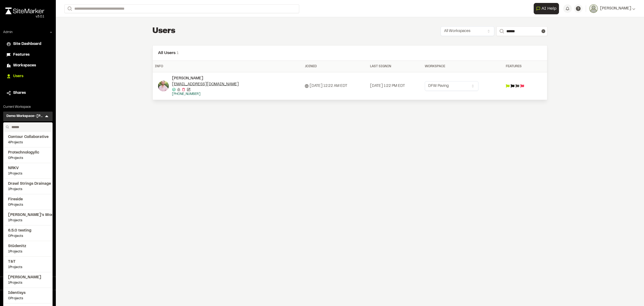  Describe the element at coordinates (164, 31) in the screenshot. I see `h1: Users` at that location.